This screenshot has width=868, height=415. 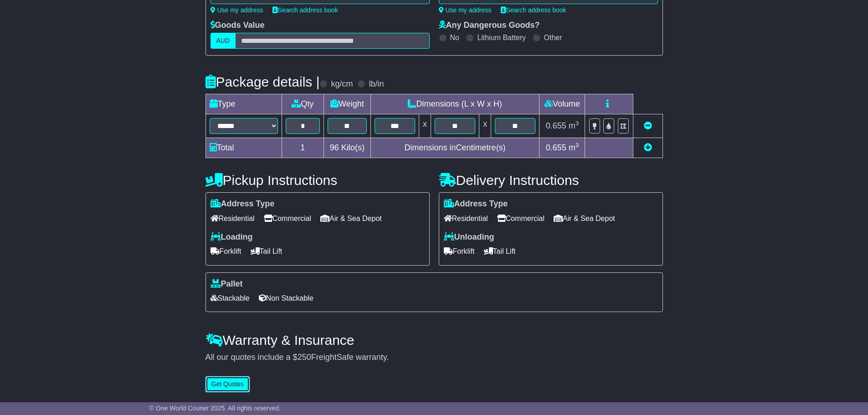 I want to click on label: Any Dangerous Goods?, so click(x=489, y=25).